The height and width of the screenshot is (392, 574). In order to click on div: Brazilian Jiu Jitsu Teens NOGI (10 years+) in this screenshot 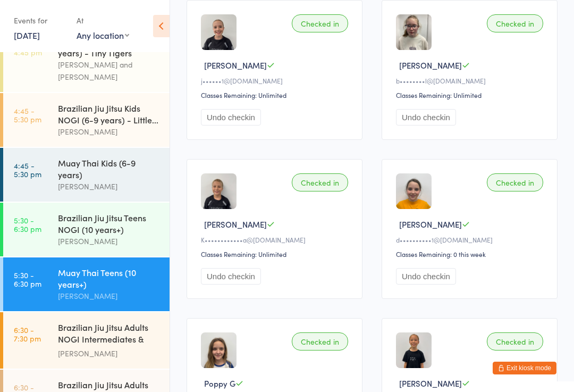, I will do `click(109, 223)`.